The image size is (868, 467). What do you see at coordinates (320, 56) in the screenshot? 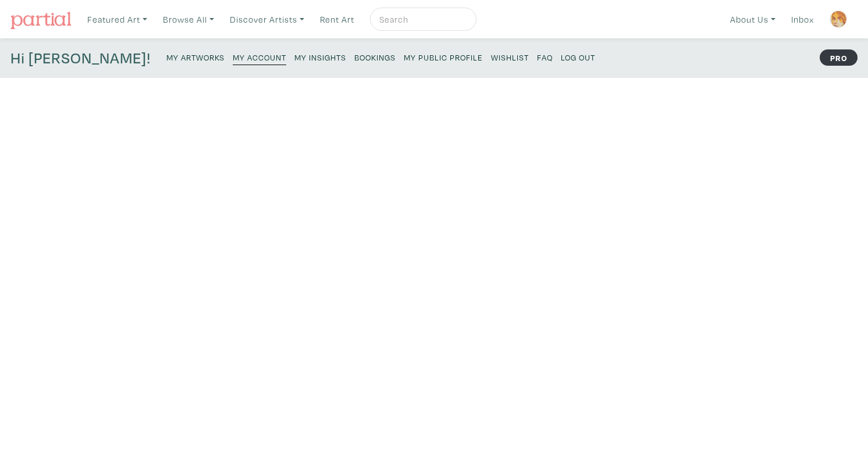
I see `a: My Insights` at bounding box center [320, 56].